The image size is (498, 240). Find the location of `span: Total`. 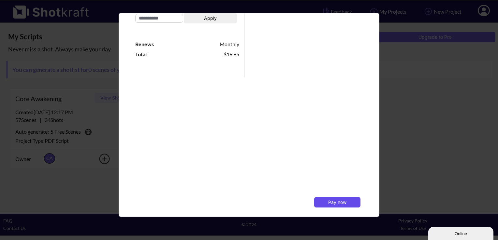

span: Total is located at coordinates (161, 54).